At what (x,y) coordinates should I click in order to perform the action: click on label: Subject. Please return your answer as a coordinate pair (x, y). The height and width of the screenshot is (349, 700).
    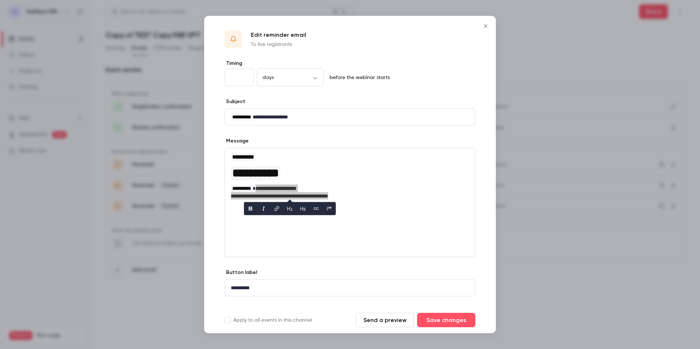
    Looking at the image, I should click on (235, 102).